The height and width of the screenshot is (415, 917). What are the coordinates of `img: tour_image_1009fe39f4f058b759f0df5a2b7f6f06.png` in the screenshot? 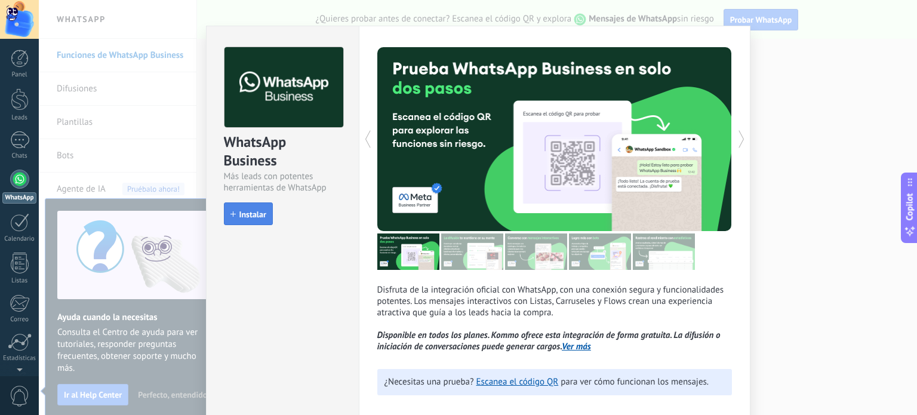 It's located at (536, 251).